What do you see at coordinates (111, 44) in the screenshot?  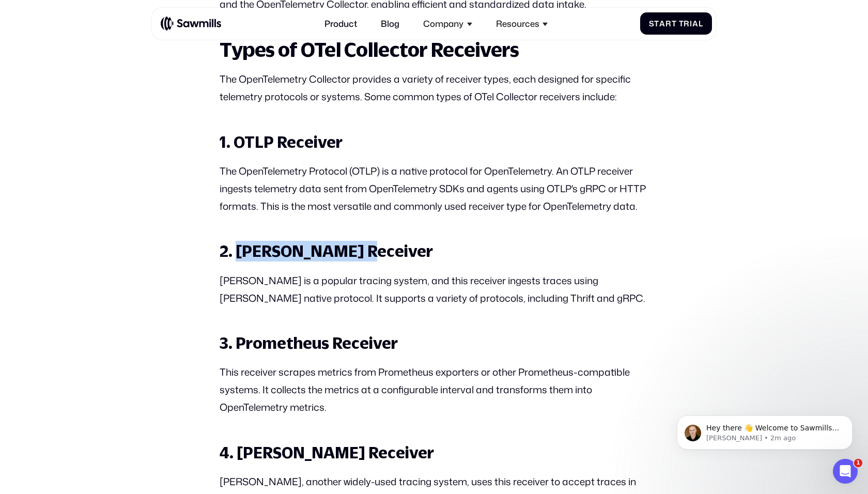 I see `p: Message from Winston, sent 2m ago` at bounding box center [111, 44].